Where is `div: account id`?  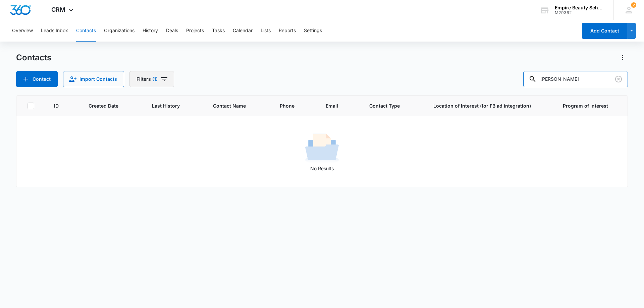
div: account id is located at coordinates (579, 13).